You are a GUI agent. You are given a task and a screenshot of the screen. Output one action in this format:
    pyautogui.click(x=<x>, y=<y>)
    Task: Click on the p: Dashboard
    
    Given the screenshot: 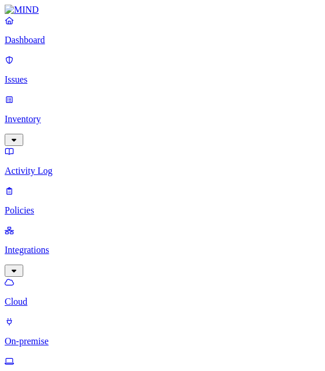 What is the action you would take?
    pyautogui.click(x=162, y=40)
    